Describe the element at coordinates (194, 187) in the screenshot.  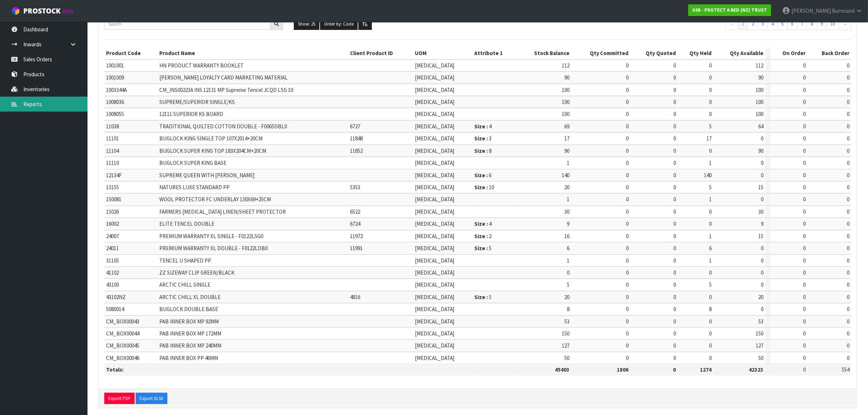
I see `span: NATURES LUXE STANDARD PP` at that location.